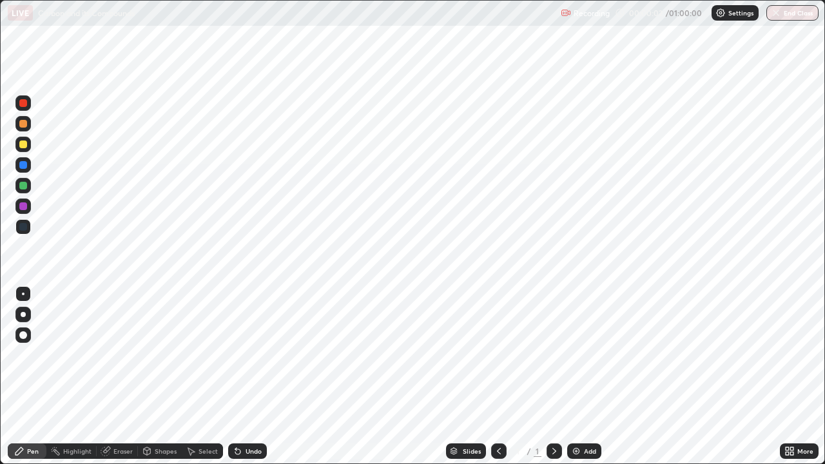 The image size is (825, 464). What do you see at coordinates (472, 451) in the screenshot?
I see `div: Slides` at bounding box center [472, 451].